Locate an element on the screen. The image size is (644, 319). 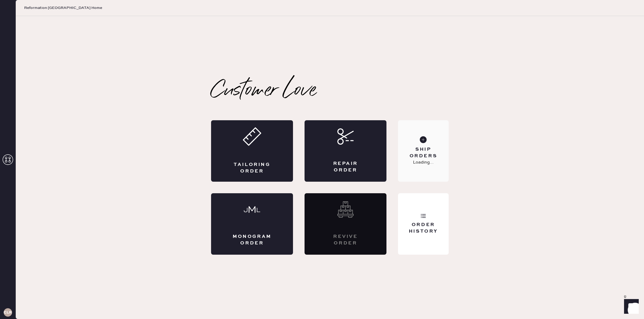
div: Repair Order is located at coordinates (346, 167).